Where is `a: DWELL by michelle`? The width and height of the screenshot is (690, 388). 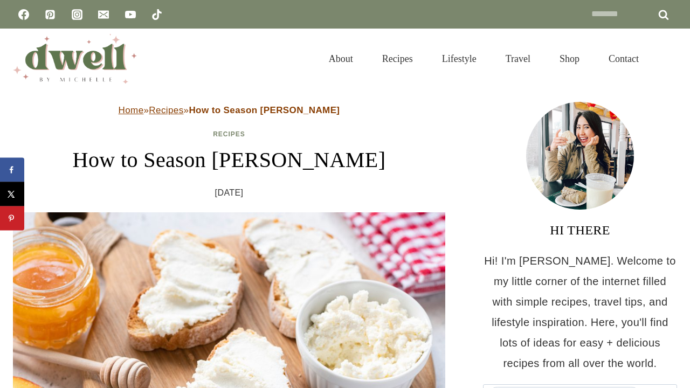
a: DWELL by michelle is located at coordinates (75, 59).